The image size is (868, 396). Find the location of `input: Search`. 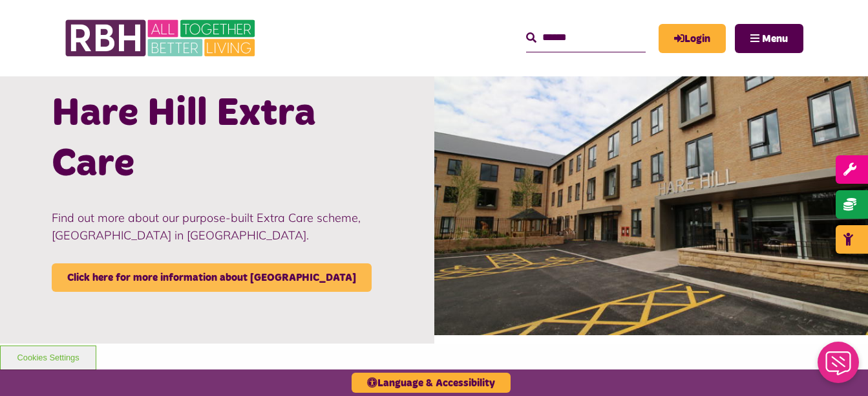

input: Search is located at coordinates (585, 37).